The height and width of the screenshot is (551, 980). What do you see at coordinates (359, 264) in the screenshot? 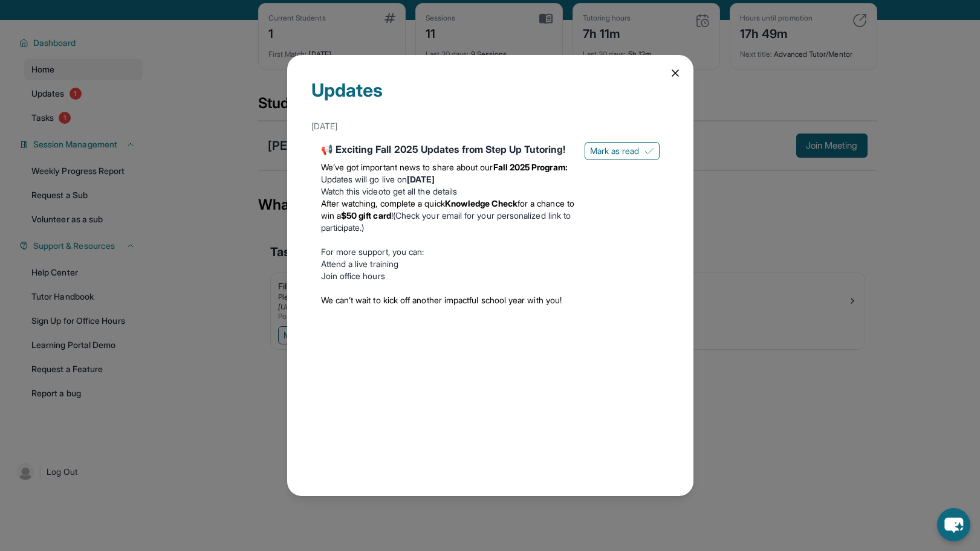
I see `a: Attend a live training` at bounding box center [359, 264].